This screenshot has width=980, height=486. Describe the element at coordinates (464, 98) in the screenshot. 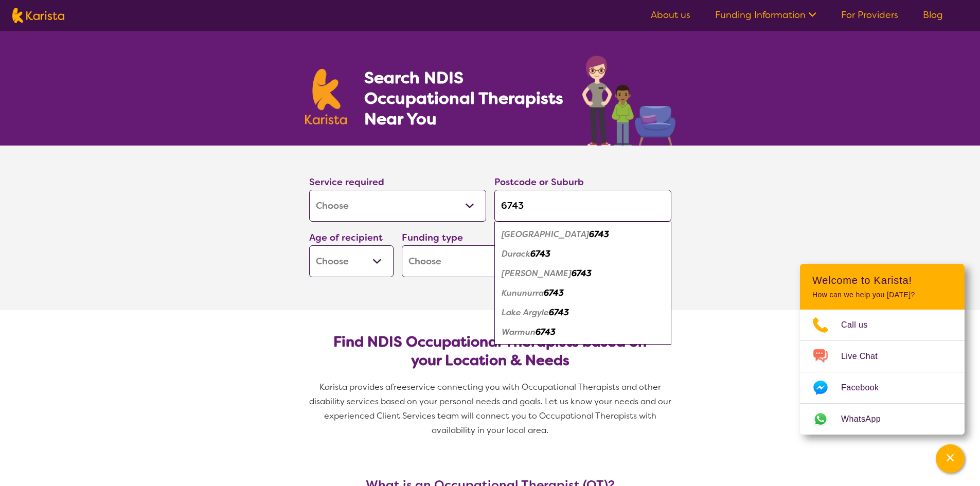

I see `h1: Search NDIS Occupational Therapists Near You` at that location.